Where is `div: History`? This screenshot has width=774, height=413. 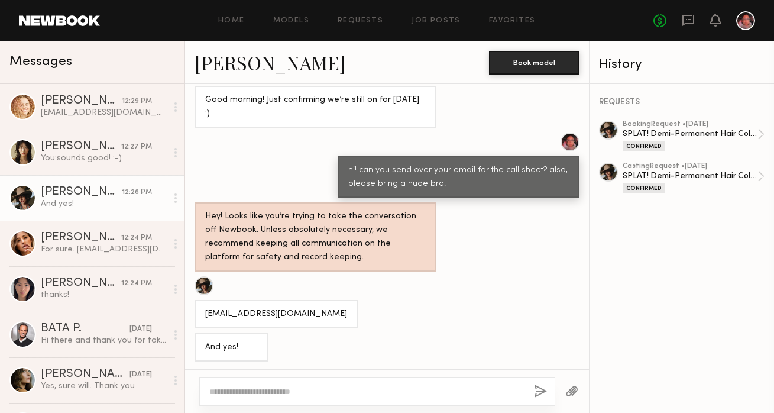
div: History is located at coordinates (682, 64).